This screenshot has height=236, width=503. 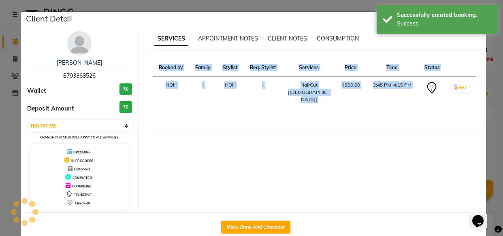 I want to click on span: HOH, so click(x=230, y=85).